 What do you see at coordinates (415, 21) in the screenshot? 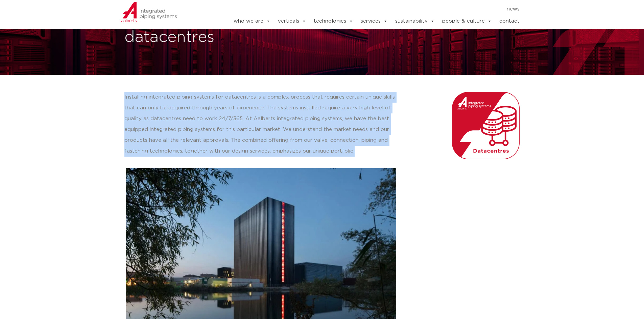
I see `a: sustainability` at bounding box center [415, 21].